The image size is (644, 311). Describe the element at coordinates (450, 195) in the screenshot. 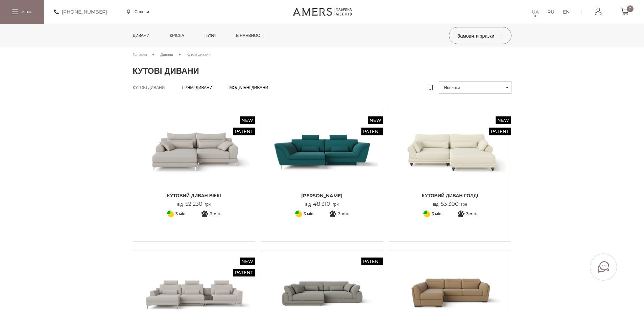

I see `span: Кутовий диван ГОЛДІ` at that location.